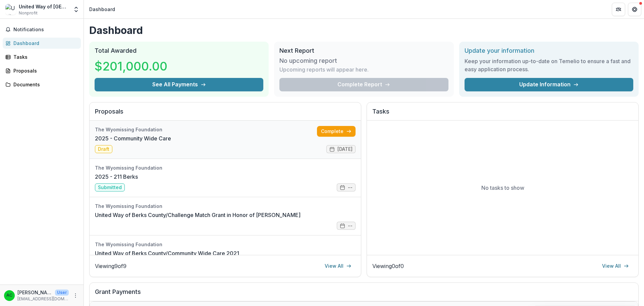  Describe the element at coordinates (102, 9) in the screenshot. I see `nav: breadcrumb` at that location.